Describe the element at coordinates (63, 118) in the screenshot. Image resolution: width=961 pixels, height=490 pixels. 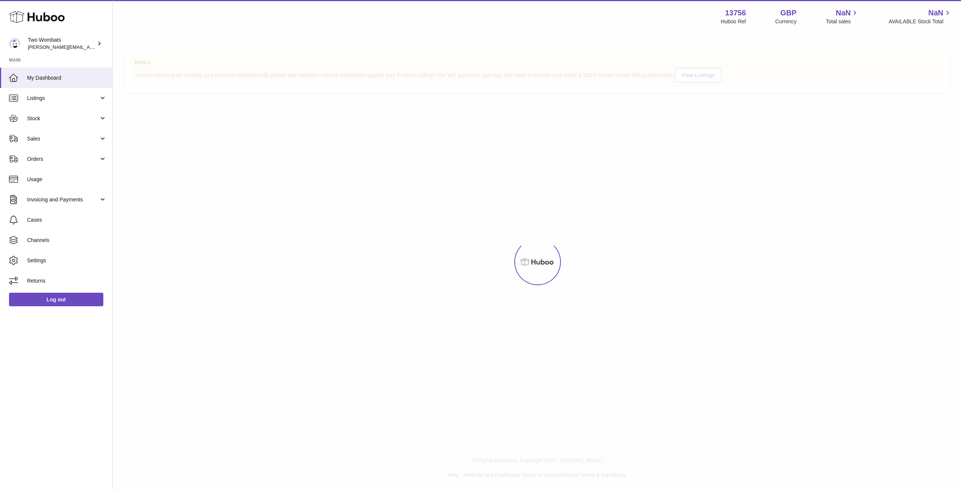
I see `span: Stock` at that location.